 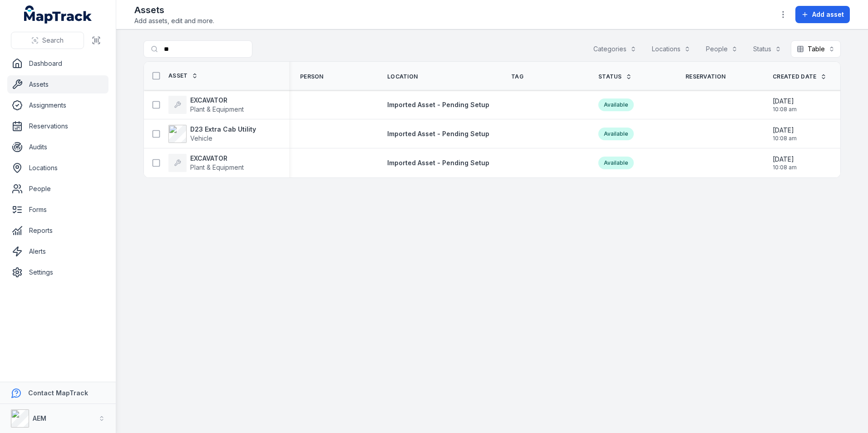 What do you see at coordinates (58, 105) in the screenshot?
I see `a: Assignments` at bounding box center [58, 105].